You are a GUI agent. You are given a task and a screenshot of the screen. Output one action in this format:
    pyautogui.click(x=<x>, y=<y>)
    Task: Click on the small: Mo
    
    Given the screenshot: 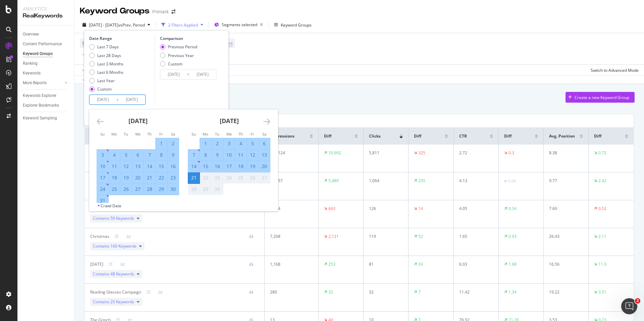 What is the action you would take?
    pyautogui.click(x=205, y=134)
    